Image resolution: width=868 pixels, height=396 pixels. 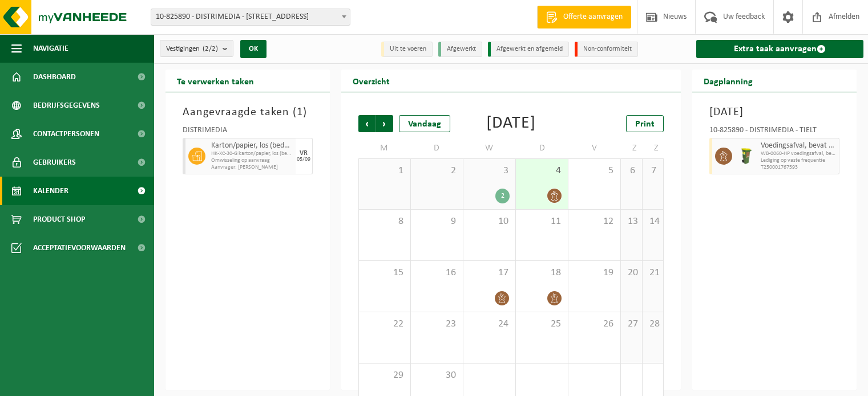 What do you see at coordinates (799, 154) in the screenshot?
I see `span: WB-0060-HP voedingsafval, bevat producten van dierlijke oors` at bounding box center [799, 154].